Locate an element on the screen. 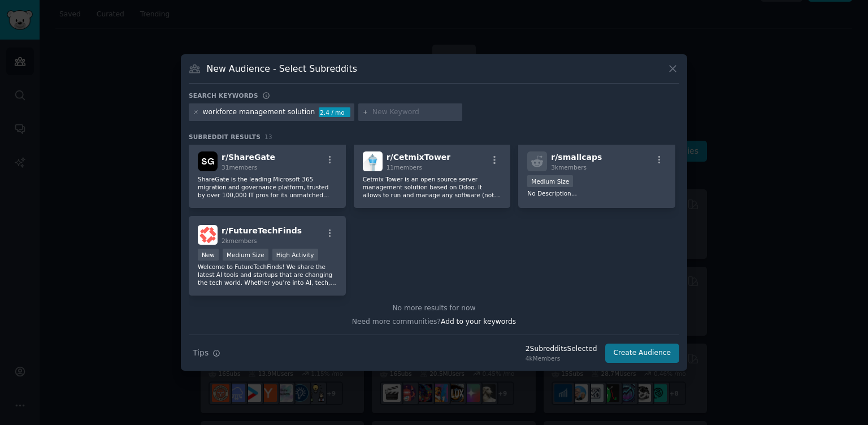 The height and width of the screenshot is (425, 868). p: Welcome to FutureTechFinds! We share the latest AI tools and startups that are changing the tech ... is located at coordinates (267, 275).